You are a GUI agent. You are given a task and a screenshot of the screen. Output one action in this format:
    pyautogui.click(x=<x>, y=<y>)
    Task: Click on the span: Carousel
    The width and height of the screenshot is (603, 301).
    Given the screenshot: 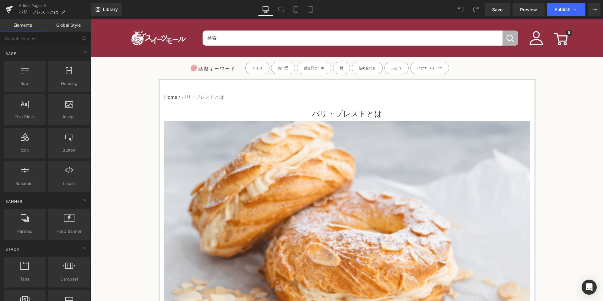 What is the action you would take?
    pyautogui.click(x=69, y=279)
    